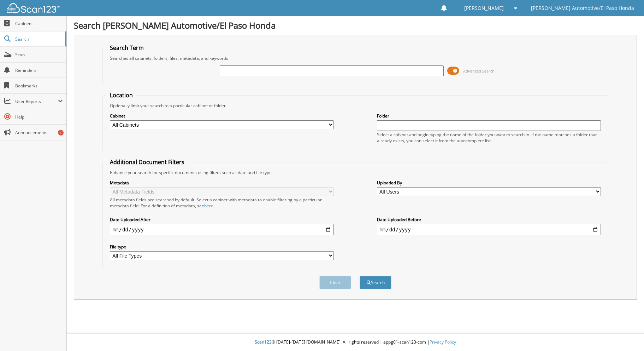 This screenshot has width=644, height=351. I want to click on a: Privacy Policy, so click(443, 342).